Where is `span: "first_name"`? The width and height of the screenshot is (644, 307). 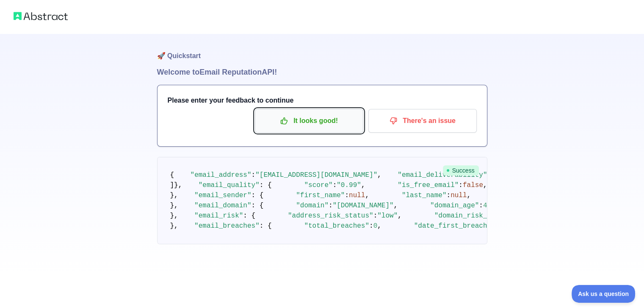 span: "first_name" is located at coordinates (320, 196).